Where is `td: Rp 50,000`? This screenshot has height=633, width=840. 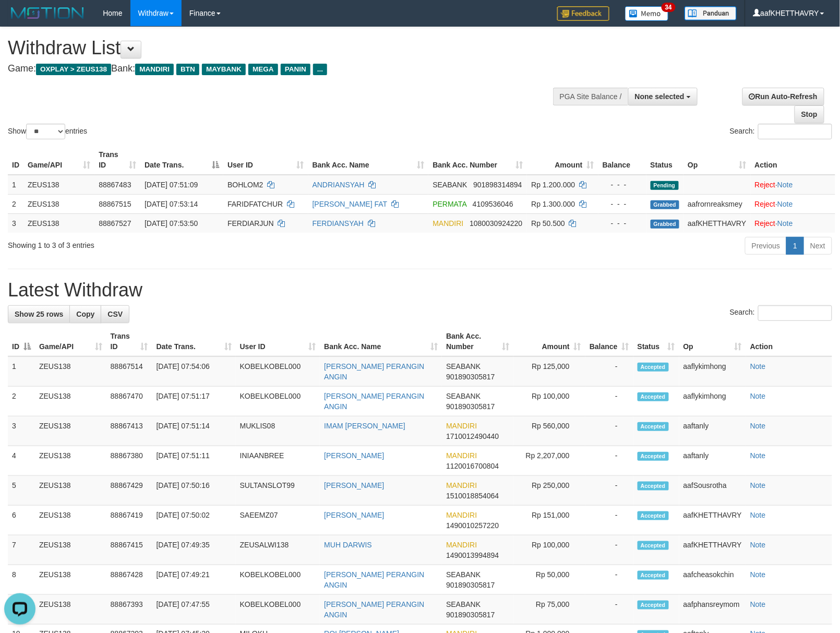 td: Rp 50,000 is located at coordinates (550, 580).